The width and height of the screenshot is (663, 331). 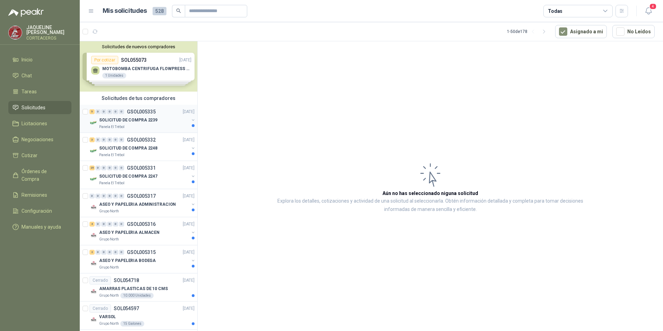 What do you see at coordinates (37, 139) in the screenshot?
I see `span: Negociaciones` at bounding box center [37, 139].